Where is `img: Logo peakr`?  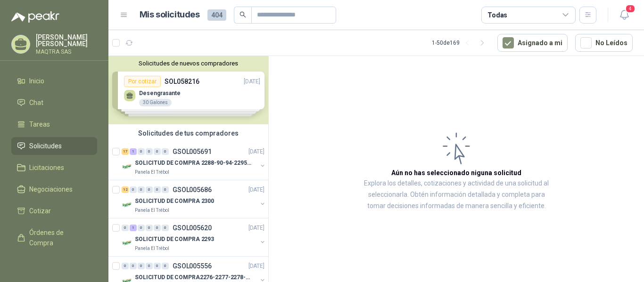 img: Logo peakr is located at coordinates (35, 17).